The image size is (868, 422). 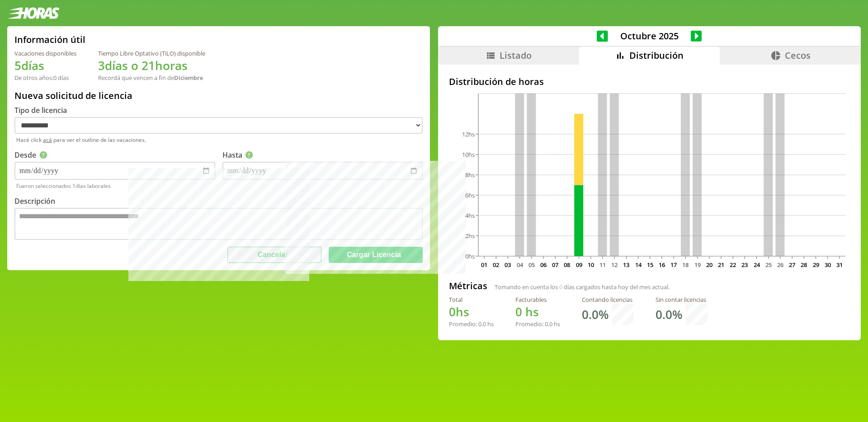 I want to click on span: 1, so click(x=73, y=186).